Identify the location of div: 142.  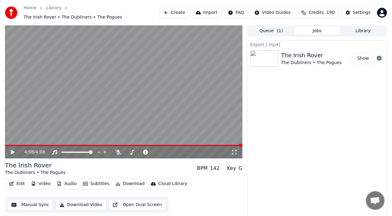
(215, 169).